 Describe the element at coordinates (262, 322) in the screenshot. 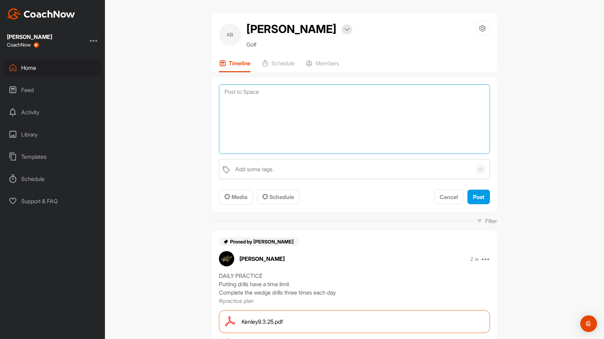

I see `span: Kenley9.3.25.pdf` at that location.